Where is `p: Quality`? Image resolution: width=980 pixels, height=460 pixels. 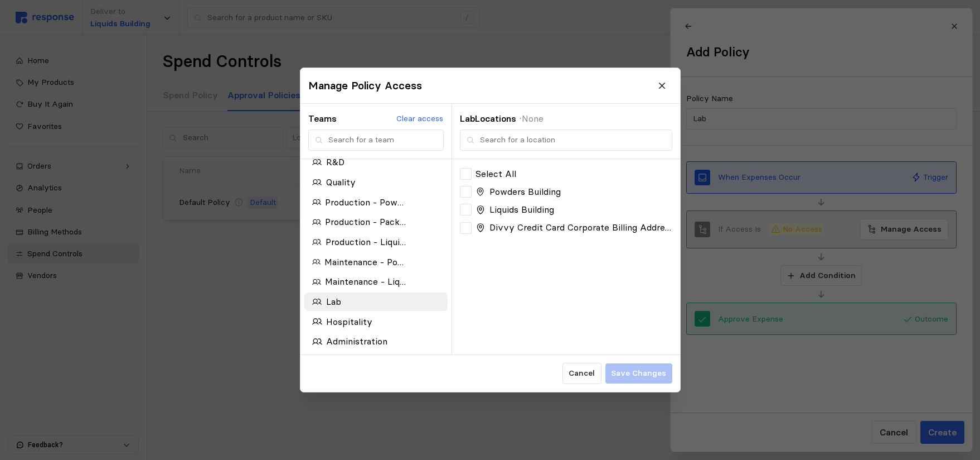
p: Quality is located at coordinates (340, 182).